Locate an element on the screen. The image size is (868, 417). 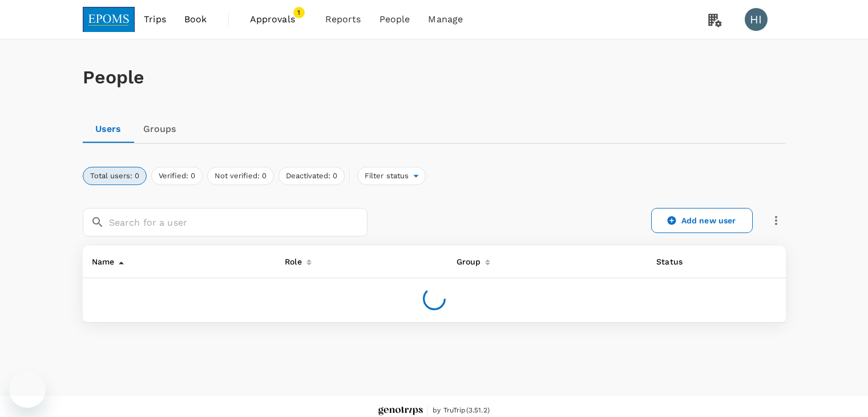
span: by TruTrip ( 3.51.2 ) is located at coordinates (461, 410).